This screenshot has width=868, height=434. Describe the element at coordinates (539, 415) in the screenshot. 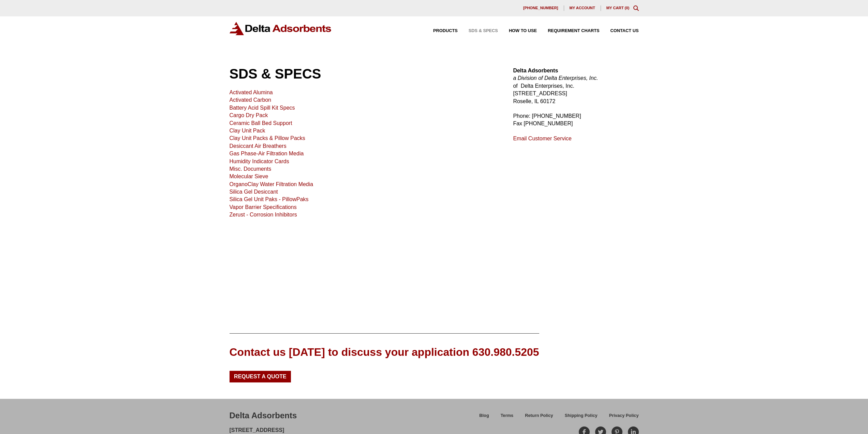

I see `span: Return Policy` at that location.